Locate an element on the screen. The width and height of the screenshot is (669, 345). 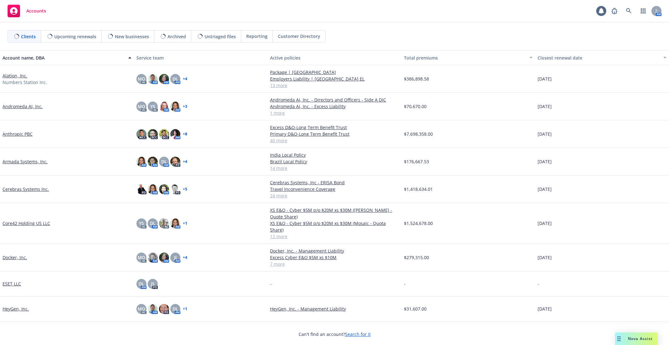
a: HeyGen, Inc. - Management Liability is located at coordinates (334, 309).